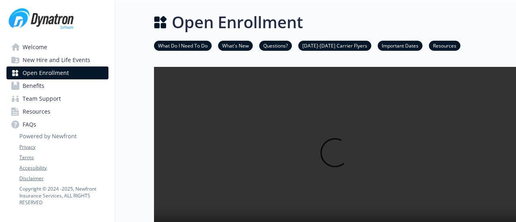  What do you see at coordinates (33, 86) in the screenshot?
I see `span: Benefits` at bounding box center [33, 86].